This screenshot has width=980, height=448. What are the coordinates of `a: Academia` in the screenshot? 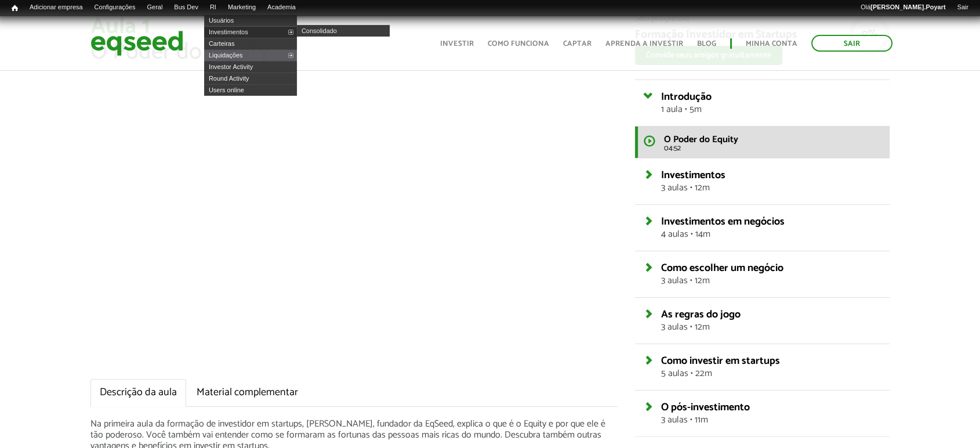 It's located at (281, 8).